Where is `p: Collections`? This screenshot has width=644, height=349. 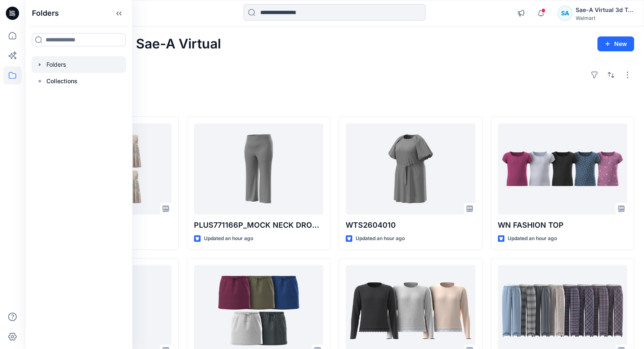
p: Collections is located at coordinates (62, 81).